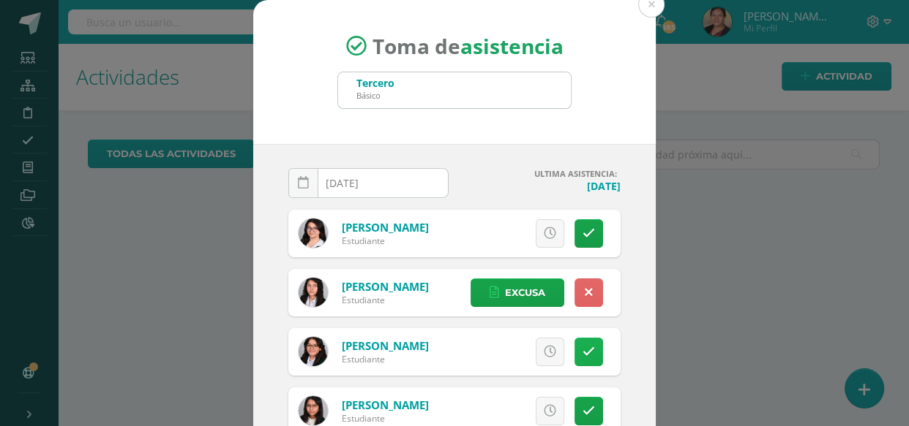 Image resolution: width=909 pixels, height=426 pixels. Describe the element at coordinates (511, 46) in the screenshot. I see `strong: asistencia` at that location.